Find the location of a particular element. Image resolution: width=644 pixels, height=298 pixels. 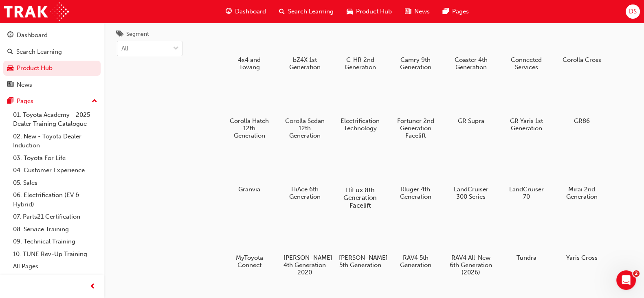

div: Pages is located at coordinates (25, 101).